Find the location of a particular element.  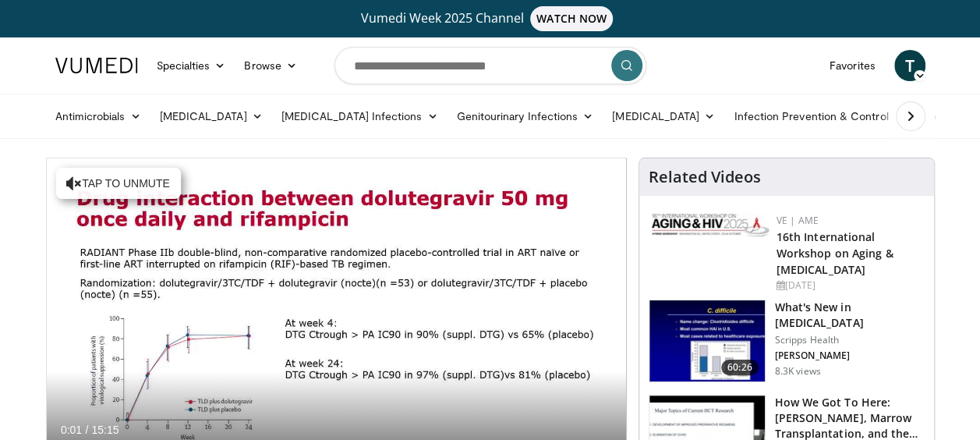

span: 0:01 is located at coordinates (71, 430).